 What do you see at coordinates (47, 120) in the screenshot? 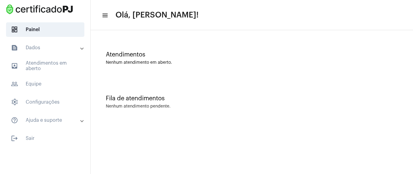
I see `mat-expansion-panel-header: sidenav iconAjuda e suporte` at bounding box center [47, 120].